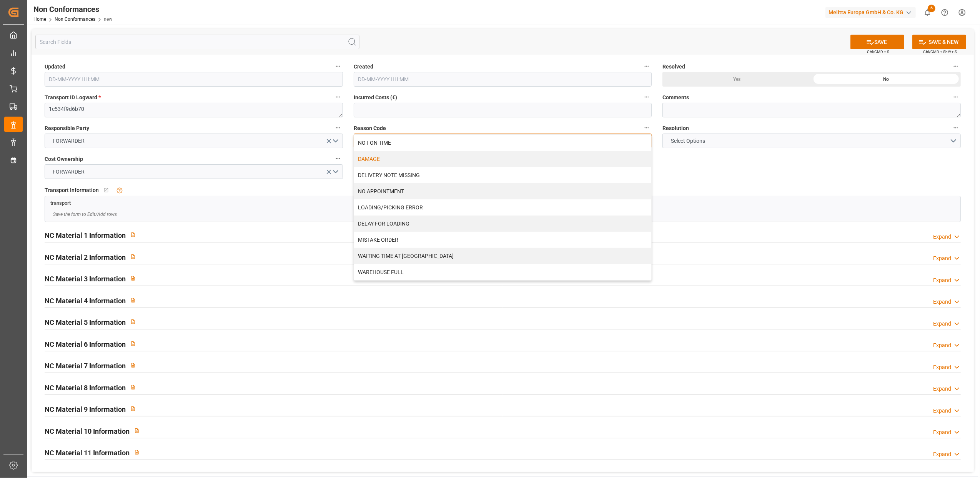  What do you see at coordinates (688, 141) in the screenshot?
I see `span: Select Options` at bounding box center [688, 141].